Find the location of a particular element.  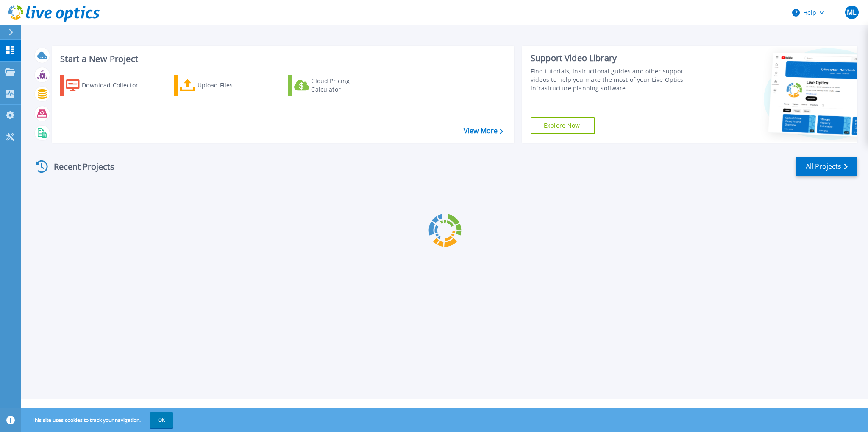

a: Cloud Pricing Calculator is located at coordinates (336, 85).